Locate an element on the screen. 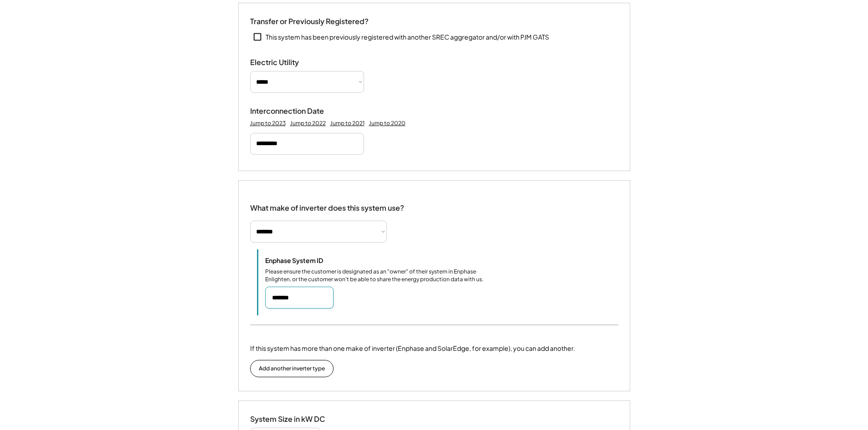 The image size is (868, 430). div: Please ensure the customer is designated as an "owner" of their system in Enphase Enlighten, or t... is located at coordinates (379, 276).